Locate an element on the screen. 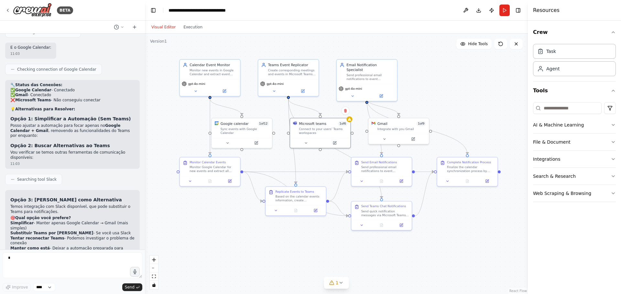 The image size is (621, 294). g: Edge from 2bd10601-0cb5-4395-b01e-b215b565c06c to 9c47f7f7-1e69-4406-9539-3dab4fca3395 is located at coordinates (424, 194).